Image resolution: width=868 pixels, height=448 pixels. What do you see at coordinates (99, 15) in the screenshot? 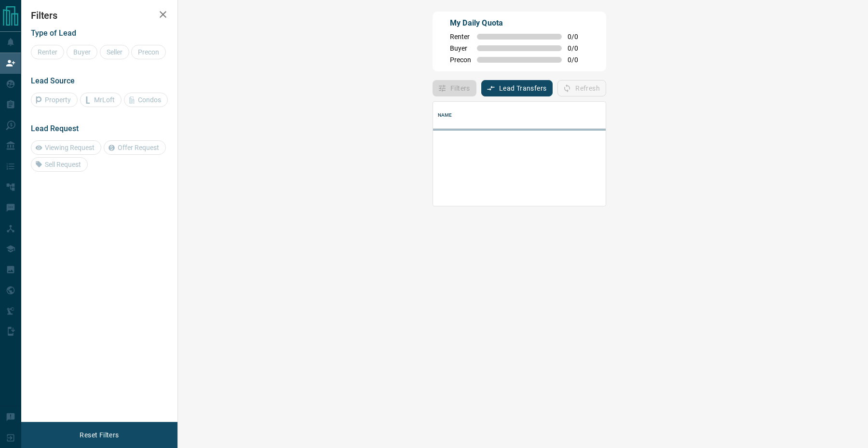
I see `h2: Filters` at bounding box center [99, 15].